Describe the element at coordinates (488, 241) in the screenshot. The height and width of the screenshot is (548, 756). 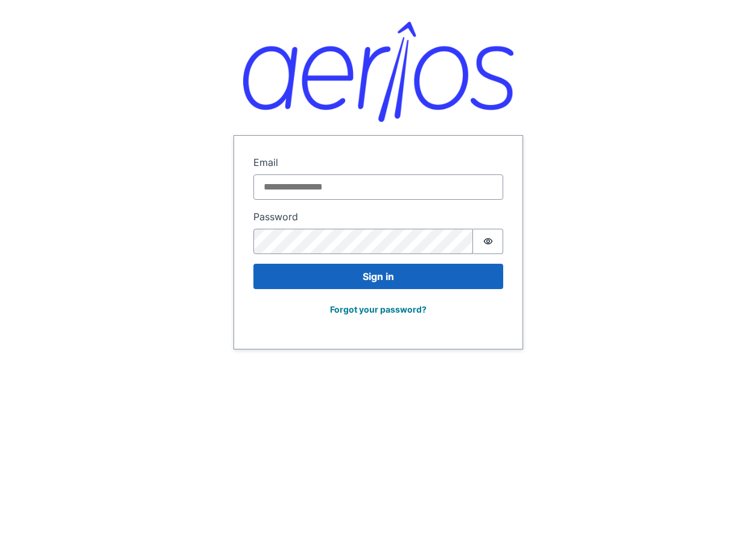
I see `button: Show password` at that location.